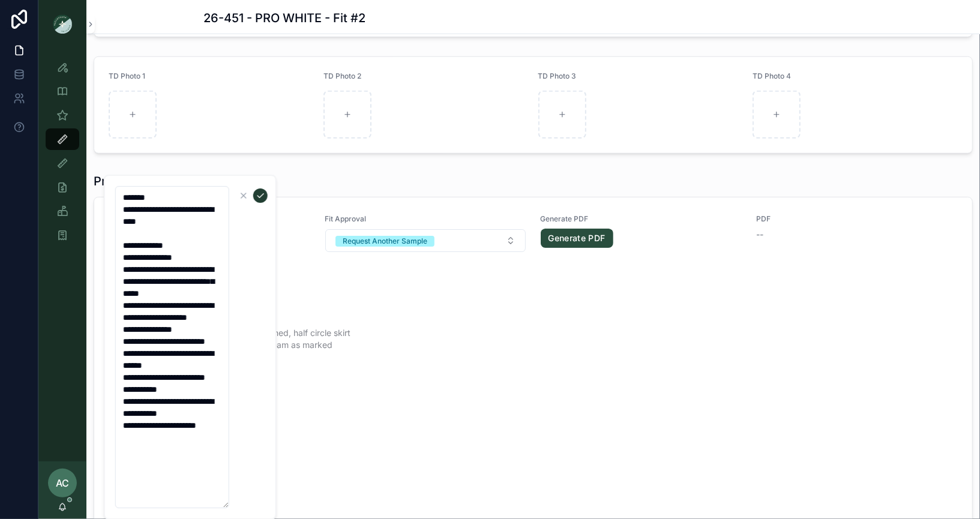 Image resolution: width=980 pixels, height=519 pixels. What do you see at coordinates (557, 76) in the screenshot?
I see `span: TD Photo 3` at bounding box center [557, 76].